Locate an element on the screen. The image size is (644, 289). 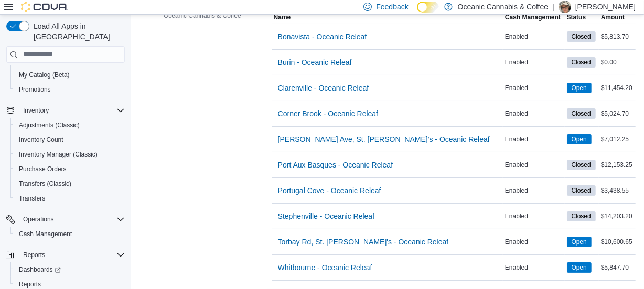
button: Transfers is located at coordinates (70, 199).